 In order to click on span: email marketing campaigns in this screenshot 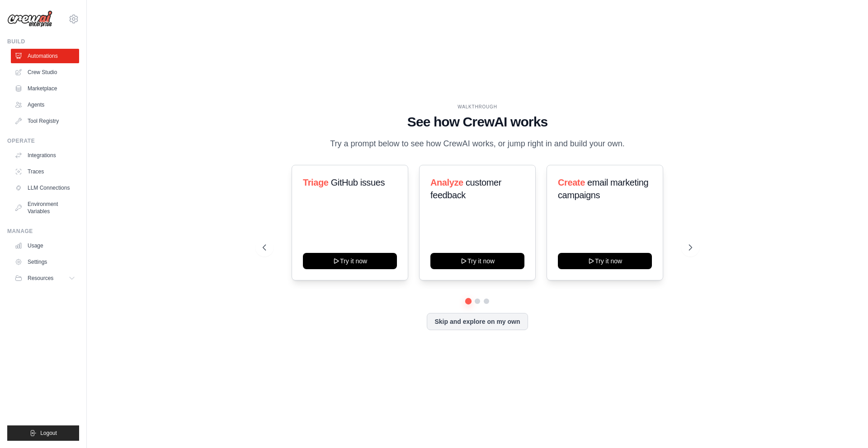, I will do `click(603, 189)`.